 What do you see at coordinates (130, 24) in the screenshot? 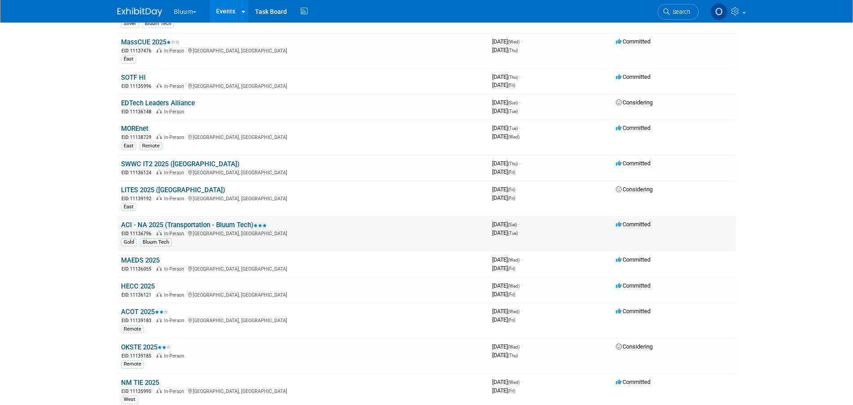
I see `div: Silver` at bounding box center [130, 24].